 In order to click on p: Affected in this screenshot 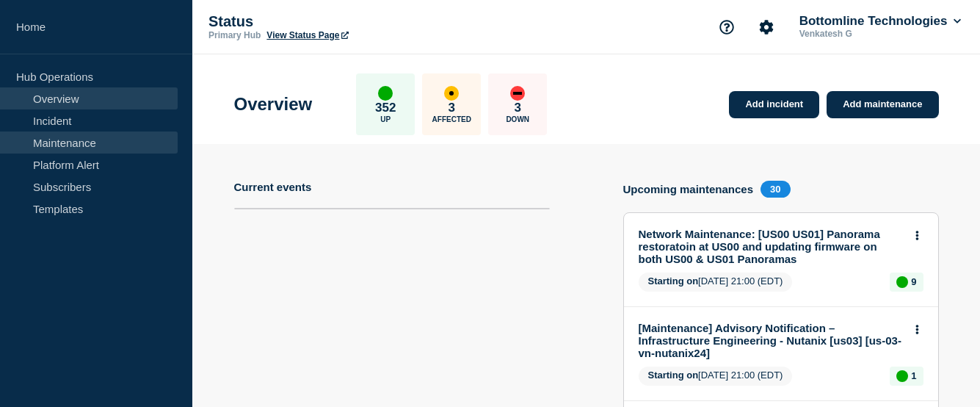, I will do `click(451, 119)`.